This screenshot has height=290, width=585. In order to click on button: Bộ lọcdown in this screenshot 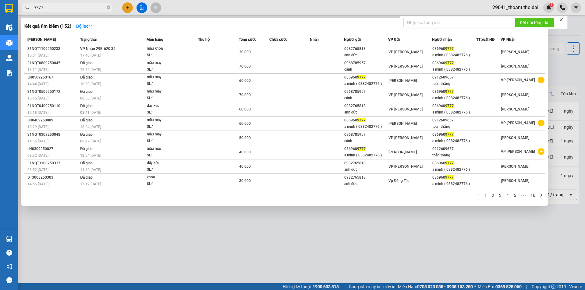, I will do `click(84, 26)`.